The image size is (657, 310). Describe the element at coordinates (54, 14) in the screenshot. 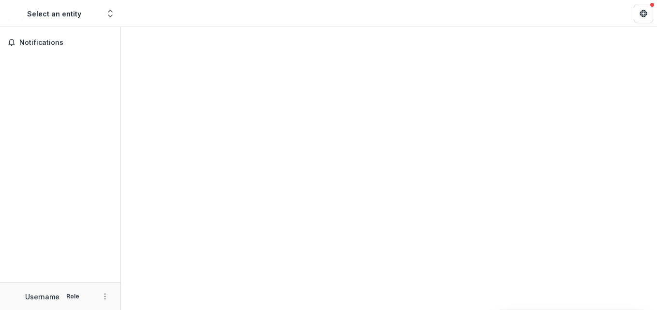

I see `div: Select an entity` at that location.